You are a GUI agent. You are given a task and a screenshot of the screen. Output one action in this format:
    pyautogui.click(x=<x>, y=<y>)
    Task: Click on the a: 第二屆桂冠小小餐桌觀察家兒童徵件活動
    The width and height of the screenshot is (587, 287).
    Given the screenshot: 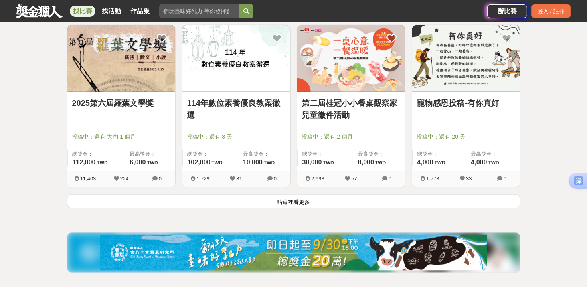 What is the action you would take?
    pyautogui.click(x=351, y=109)
    